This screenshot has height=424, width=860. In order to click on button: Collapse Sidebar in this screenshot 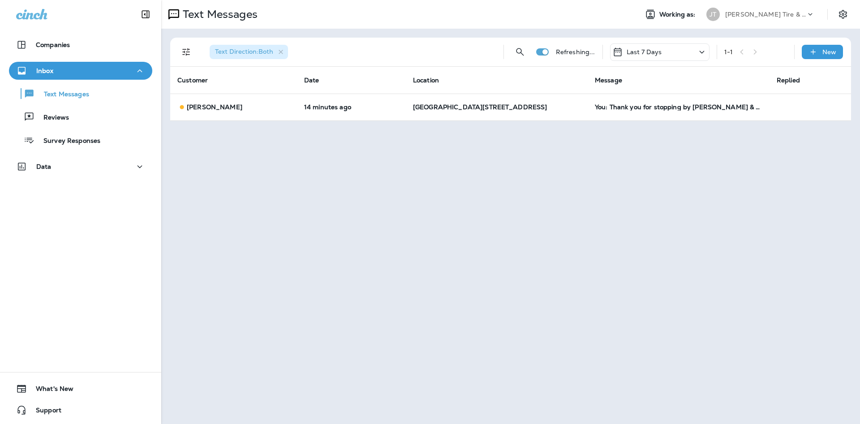, I will do `click(146, 14)`.